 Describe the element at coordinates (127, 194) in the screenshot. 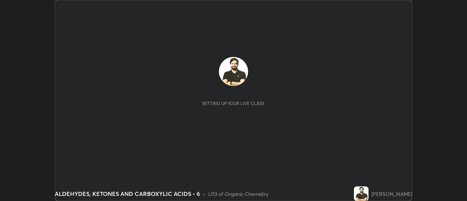

I see `div: ALDEHYDES, KETONES AND CARBOXYLIC ACIDS - 6` at that location.